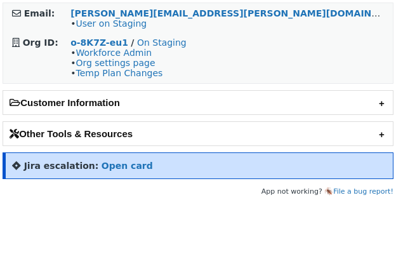 The image size is (396, 261). Describe the element at coordinates (127, 166) in the screenshot. I see `strong: Open card` at that location.